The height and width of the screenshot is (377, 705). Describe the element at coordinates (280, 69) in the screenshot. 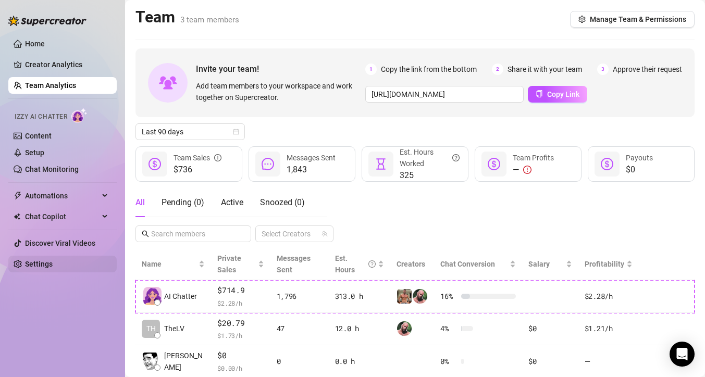

I see `span: Invite your team!` at that location.